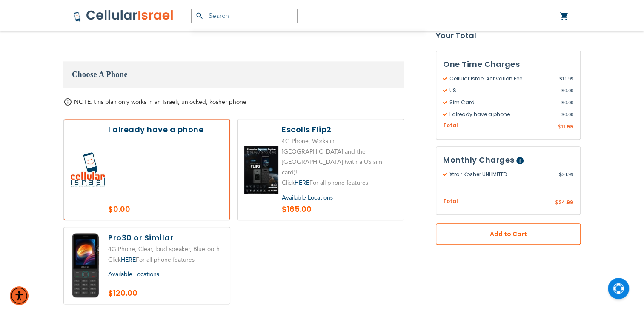 Image resolution: width=644 pixels, height=314 pixels. What do you see at coordinates (479, 159) in the screenshot?
I see `span: Monthly Charges` at bounding box center [479, 159].